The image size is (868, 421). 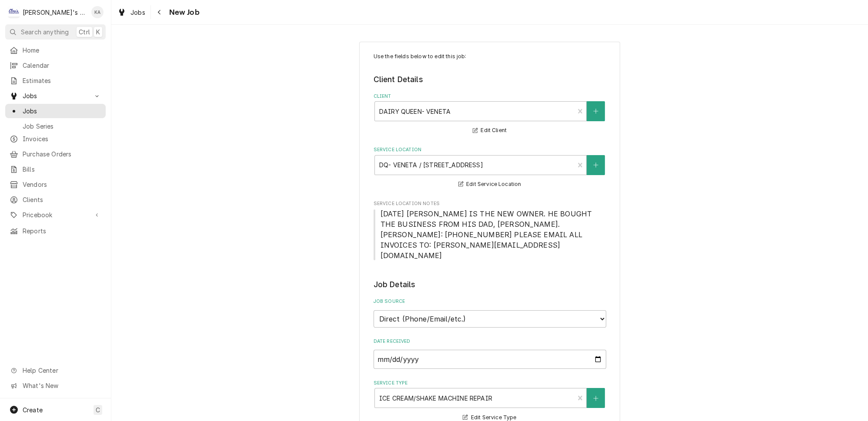 I want to click on p: Use the fields below to edit this job:, so click(x=490, y=56).